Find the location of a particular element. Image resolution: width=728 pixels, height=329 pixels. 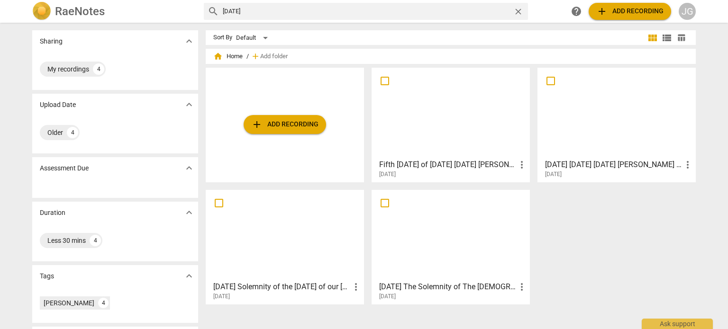

h3: May 23, 2021 Pentecost Sunday John 19:20-23 is located at coordinates (613, 165).